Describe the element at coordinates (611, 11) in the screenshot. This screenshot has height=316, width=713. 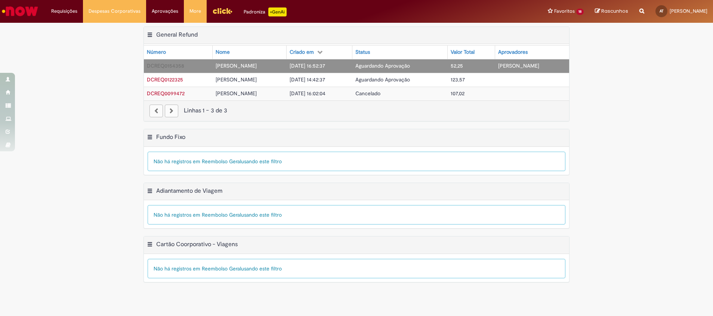
I see `a: Rascunhos` at that location.